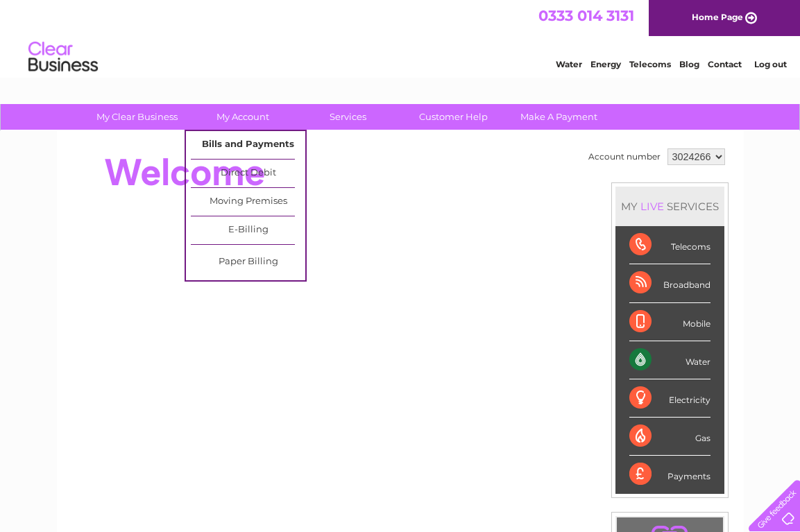 This screenshot has height=532, width=800. Describe the element at coordinates (770, 64) in the screenshot. I see `a: Log out` at that location.